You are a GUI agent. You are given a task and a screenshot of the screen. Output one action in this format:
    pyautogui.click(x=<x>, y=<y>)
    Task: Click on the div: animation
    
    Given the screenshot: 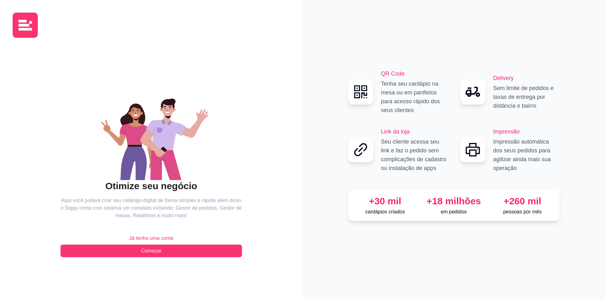 What is the action you would take?
    pyautogui.click(x=151, y=133)
    